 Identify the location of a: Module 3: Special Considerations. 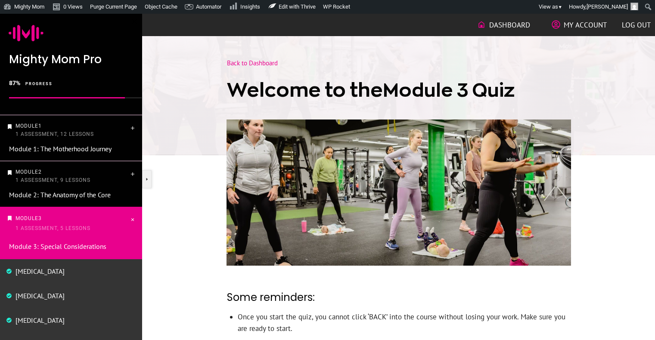
(58, 247).